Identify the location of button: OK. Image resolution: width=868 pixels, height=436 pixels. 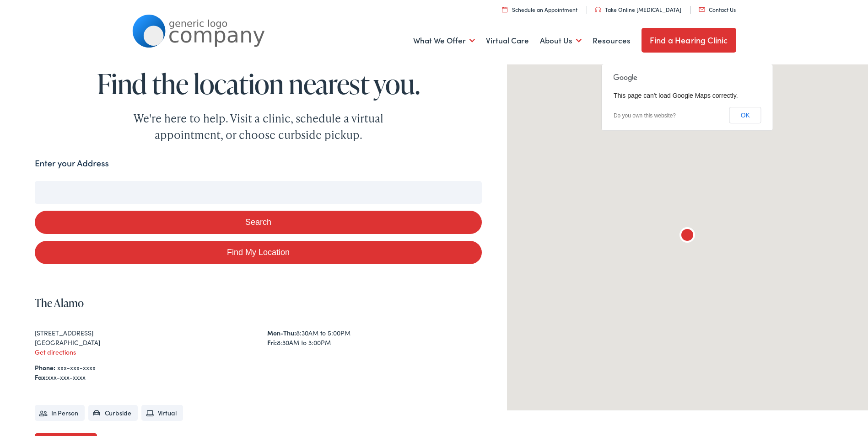
(745, 115).